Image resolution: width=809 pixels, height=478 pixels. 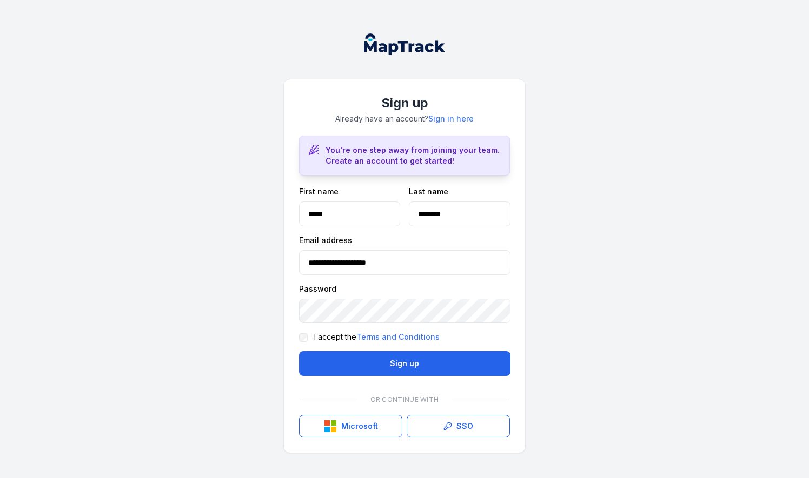 I want to click on label: Password, so click(x=317, y=289).